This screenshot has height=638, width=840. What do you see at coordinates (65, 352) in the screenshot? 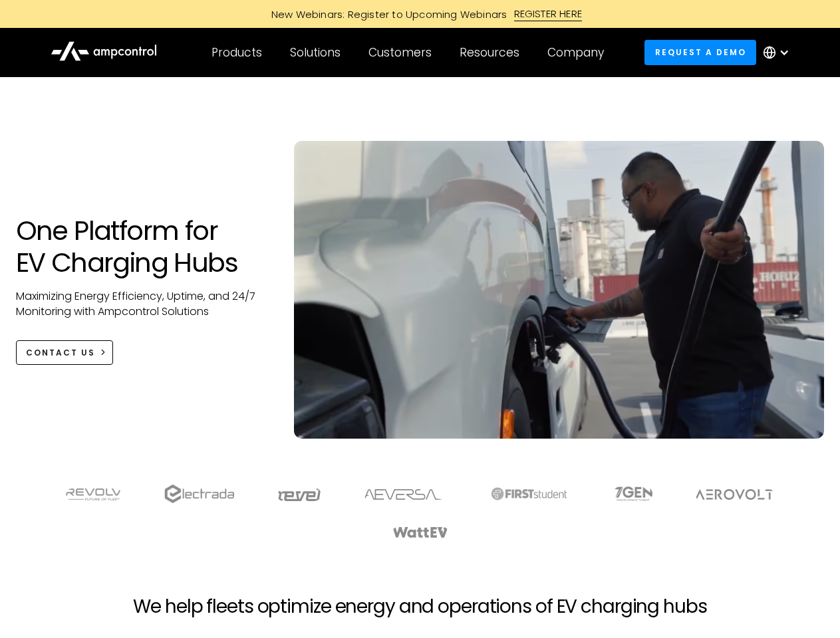
I see `a: CONTACT US` at bounding box center [65, 352].